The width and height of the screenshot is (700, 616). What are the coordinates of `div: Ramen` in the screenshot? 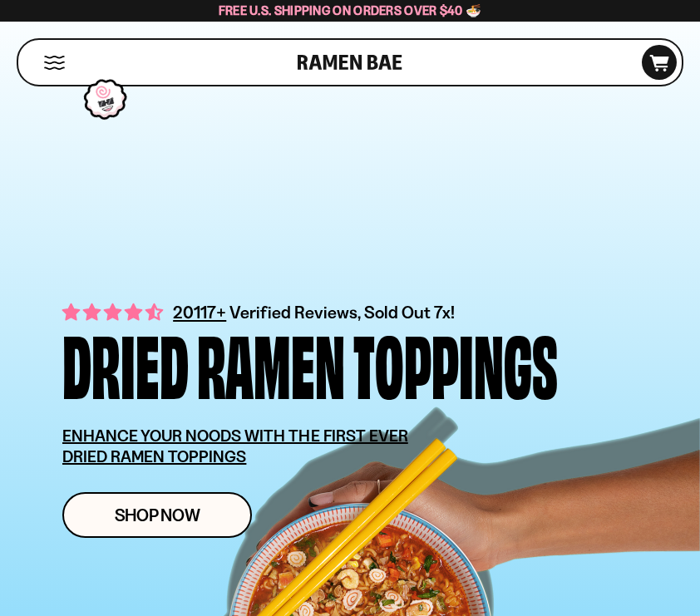 It's located at (271, 363).